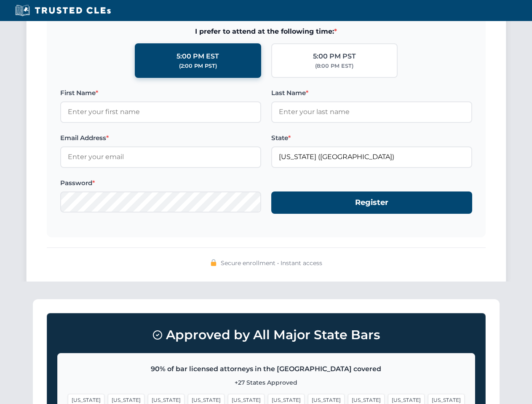 This screenshot has height=404, width=532. Describe the element at coordinates (334, 66) in the screenshot. I see `div: (8:00 PM EST)` at that location.